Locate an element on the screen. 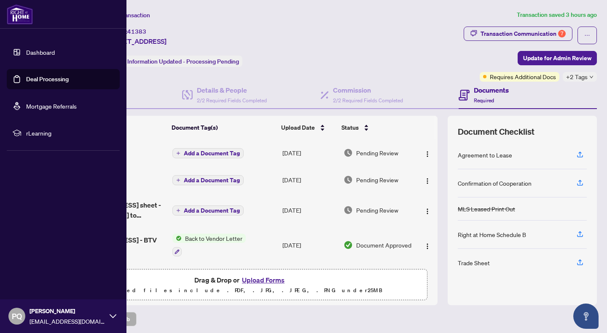 This screenshot has width=607, height=333. span: Upload Date is located at coordinates (298, 128).